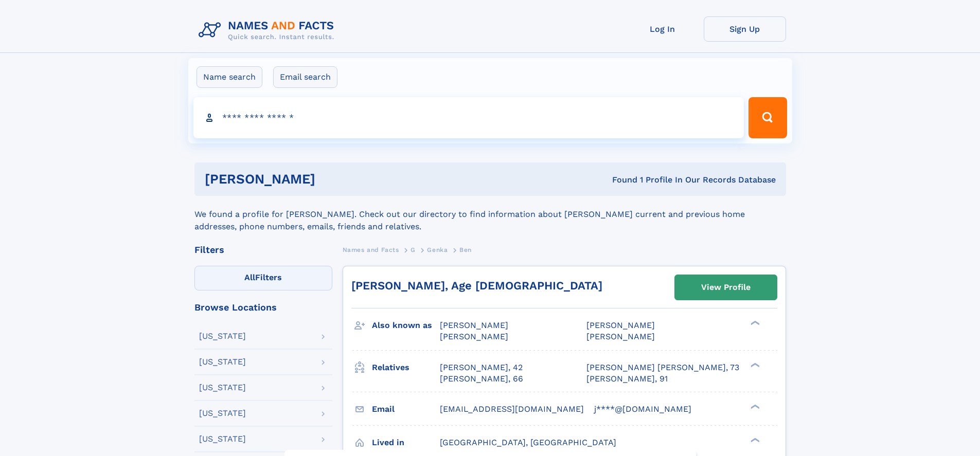 Image resolution: width=980 pixels, height=456 pixels. What do you see at coordinates (249, 277) in the screenshot?
I see `span: All` at bounding box center [249, 277].